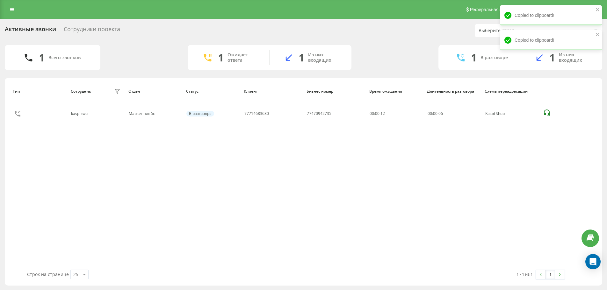  Describe the element at coordinates (64, 58) in the screenshot. I see `div: Всего звонков` at that location.